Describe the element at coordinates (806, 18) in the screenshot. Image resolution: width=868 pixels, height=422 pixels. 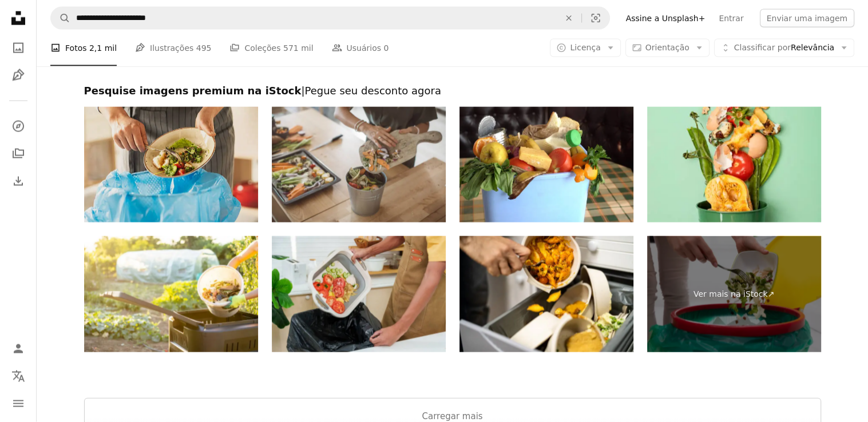
I see `button: Enviar uma imagem` at that location.